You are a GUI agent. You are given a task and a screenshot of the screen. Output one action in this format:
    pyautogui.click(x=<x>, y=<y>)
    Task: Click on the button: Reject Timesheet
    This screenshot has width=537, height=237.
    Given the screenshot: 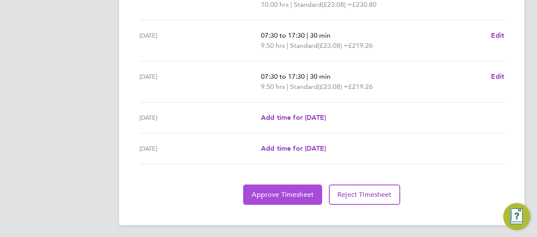 What is the action you would take?
    pyautogui.click(x=365, y=194)
    